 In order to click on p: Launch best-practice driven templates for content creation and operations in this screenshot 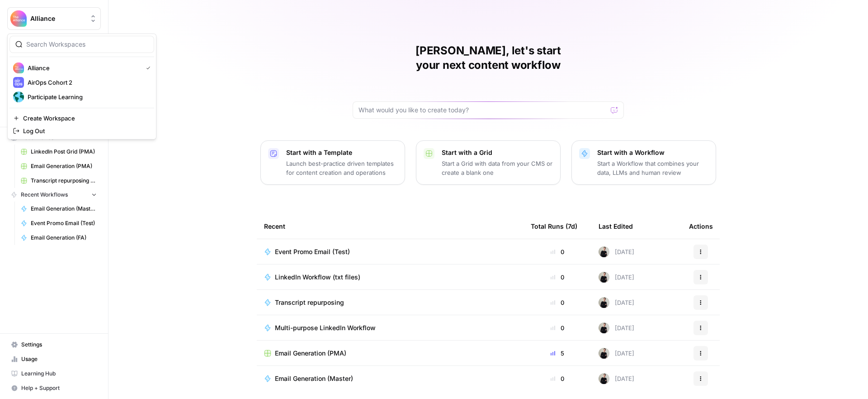, I will do `click(342, 168)`.